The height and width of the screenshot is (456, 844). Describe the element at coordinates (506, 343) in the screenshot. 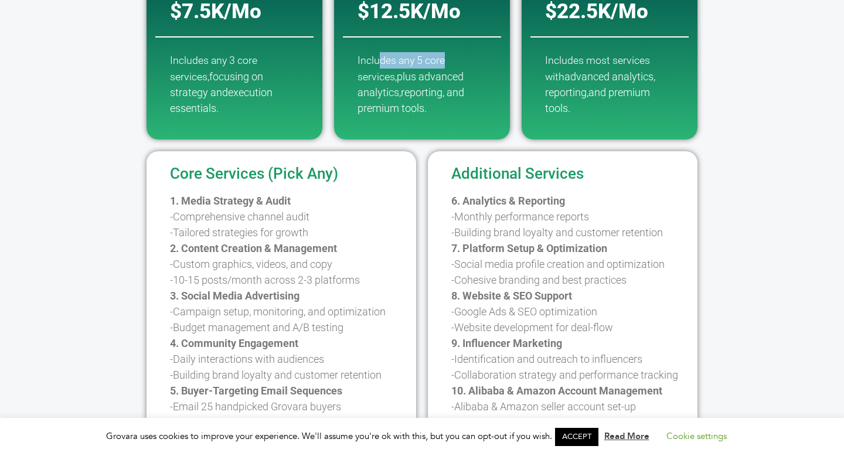

I see `strong: 9. Influencer Marketing` at that location.